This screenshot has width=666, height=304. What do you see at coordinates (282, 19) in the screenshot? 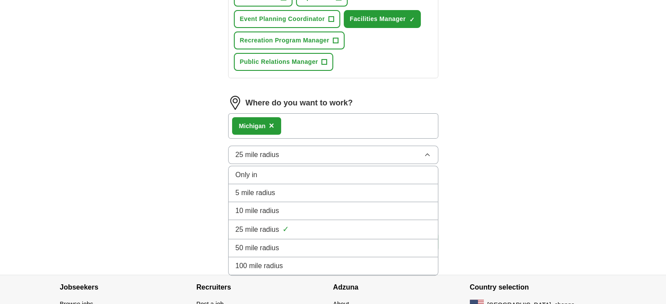
I see `span: Event Planning Coordinator` at bounding box center [282, 19].